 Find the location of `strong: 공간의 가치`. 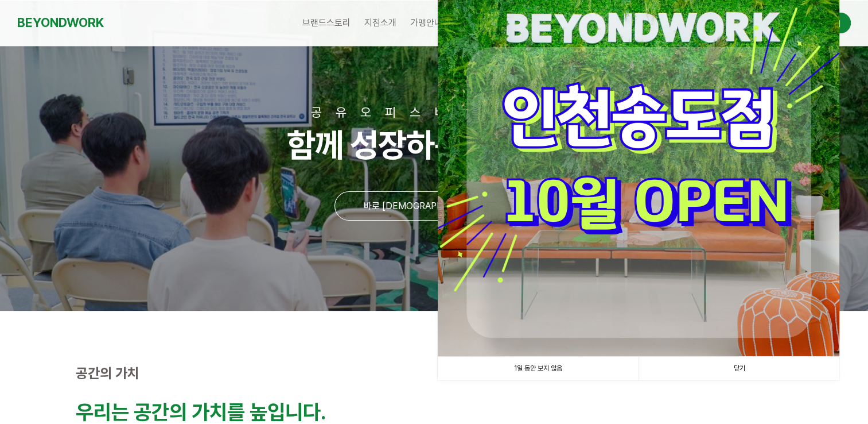

strong: 공간의 가치 is located at coordinates (107, 373).